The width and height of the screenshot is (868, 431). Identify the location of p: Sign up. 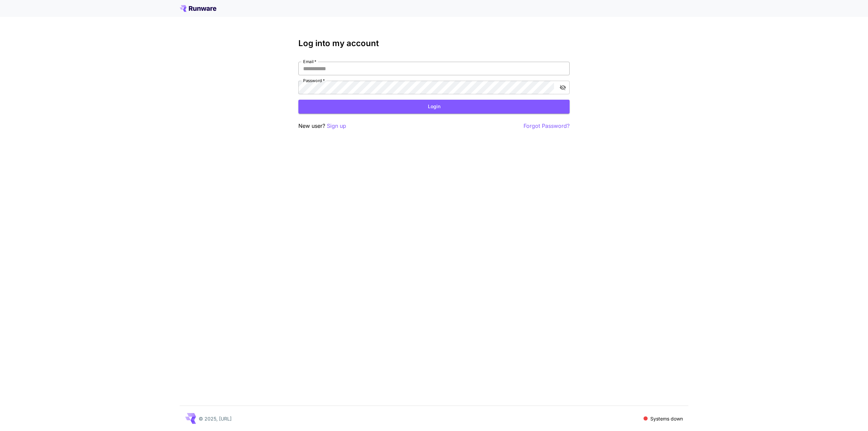
(337, 126).